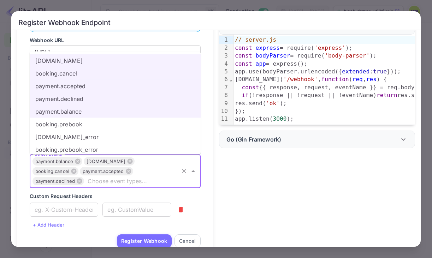 Image resolution: width=432 pixels, height=258 pixels. I want to click on input: eg. https://example.com/webhook, so click(115, 52).